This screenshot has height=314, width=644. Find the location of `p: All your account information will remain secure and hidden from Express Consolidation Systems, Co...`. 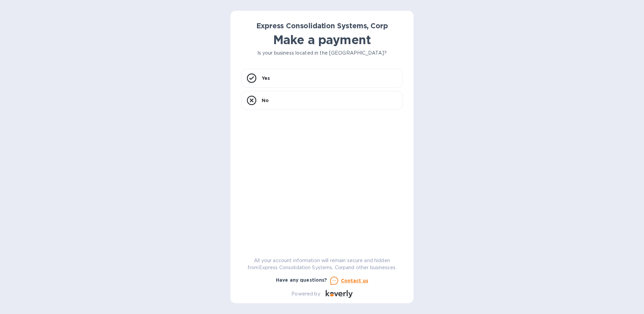

p: All your account information will remain secure and hidden from Express Consolidation Systems, Co... is located at coordinates (322, 264).